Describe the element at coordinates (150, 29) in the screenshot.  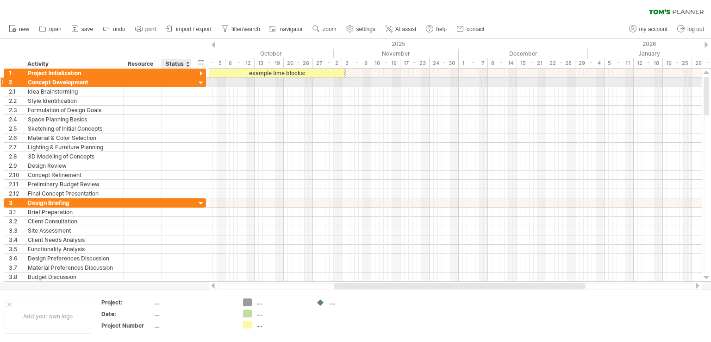
I see `span: print` at that location.